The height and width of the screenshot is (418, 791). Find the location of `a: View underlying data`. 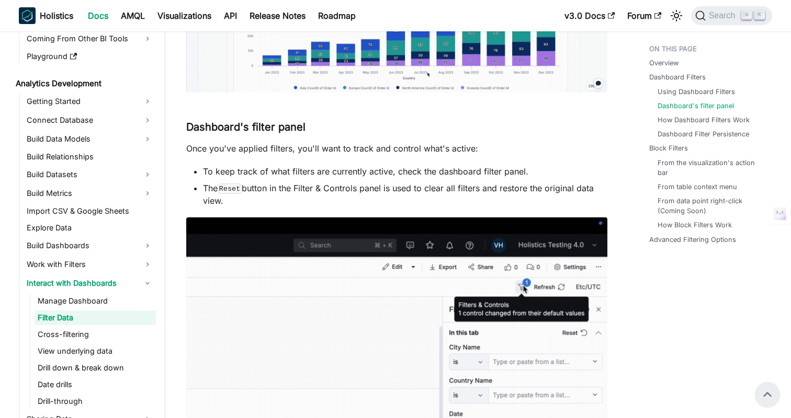

a: View underlying data is located at coordinates (95, 351).